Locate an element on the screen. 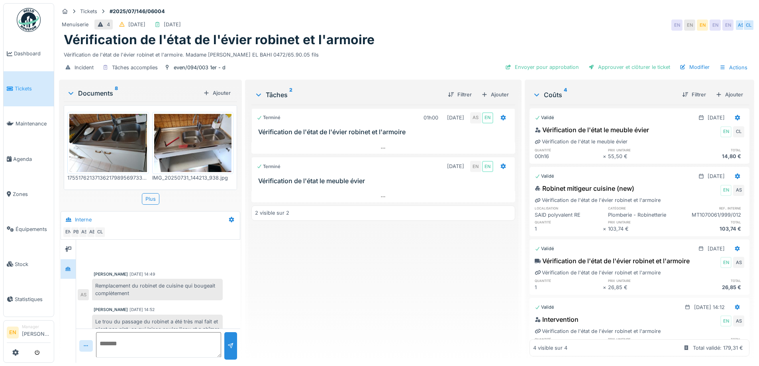 This screenshot has width=759, height=366. div: Documents is located at coordinates (133, 93).